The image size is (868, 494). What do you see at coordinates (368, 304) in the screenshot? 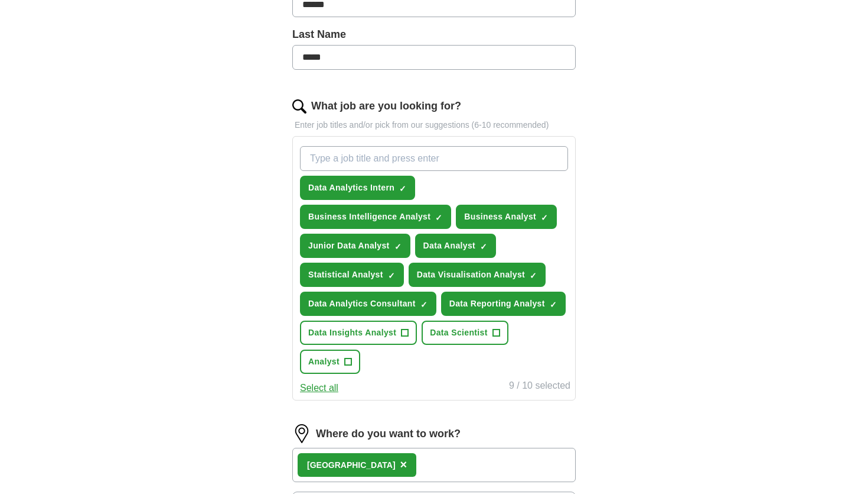
I see `button: Data Analytics Consultant✓` at bounding box center [368, 304].